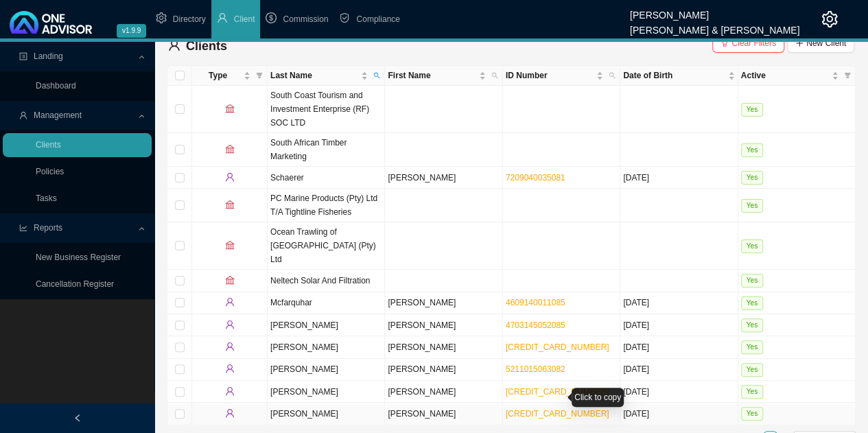 This screenshot has height=433, width=868. I want to click on span: First Name, so click(431, 76).